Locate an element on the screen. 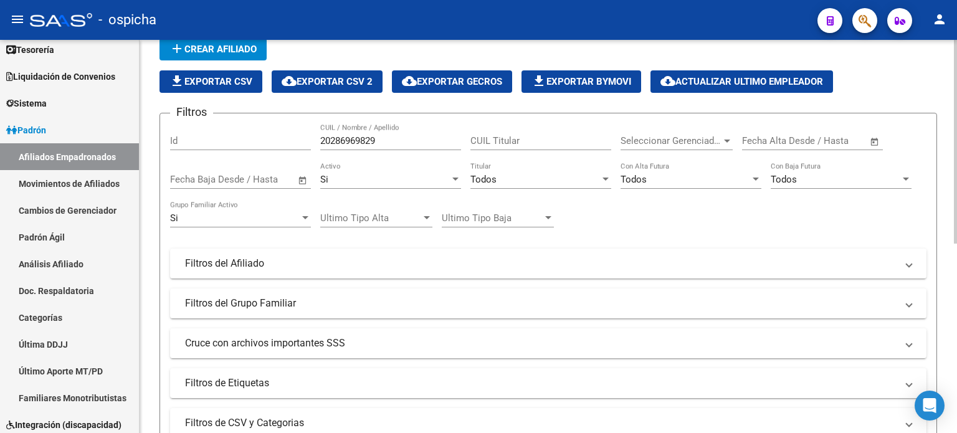 The image size is (957, 433). span: Sistema is located at coordinates (26, 103).